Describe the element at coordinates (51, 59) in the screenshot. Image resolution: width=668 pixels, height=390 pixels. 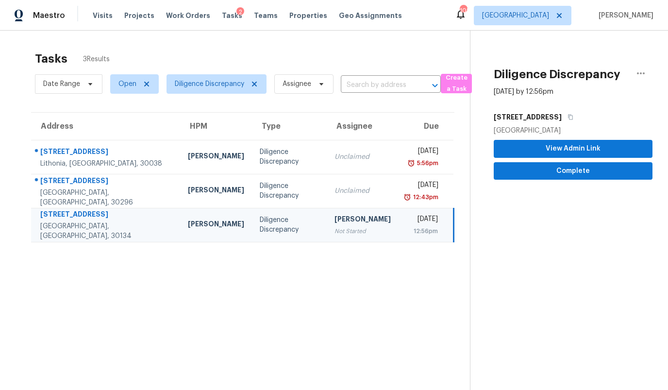
I see `h2: Tasks` at that location.